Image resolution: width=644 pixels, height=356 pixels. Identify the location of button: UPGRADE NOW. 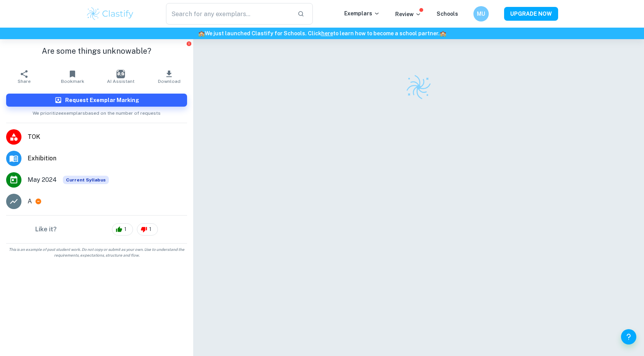
(531, 13).